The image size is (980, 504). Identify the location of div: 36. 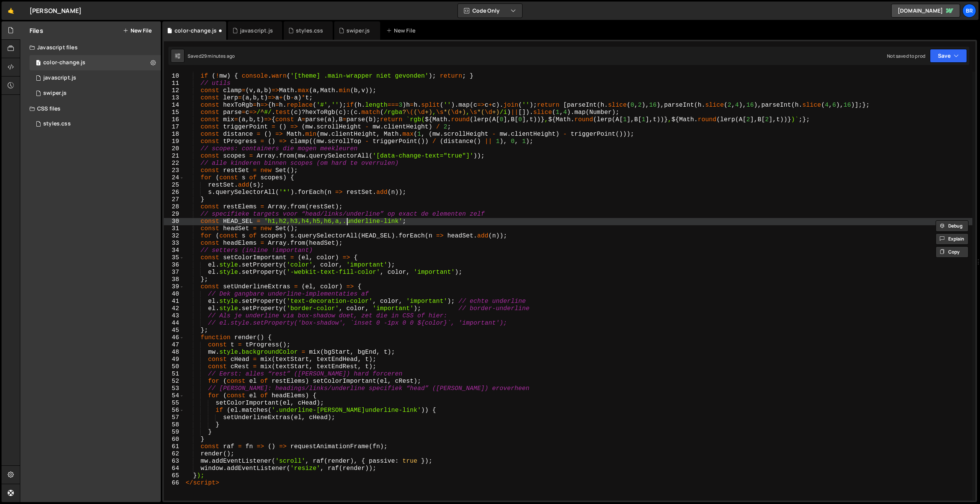
(174, 265).